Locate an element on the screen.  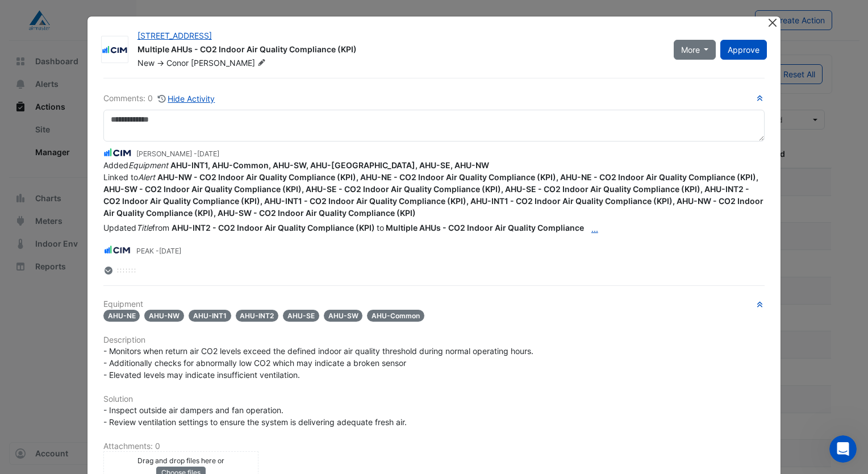
div: Multiple AHUs - CO2 Indoor Air Quality Compliance (KPI) is located at coordinates (399, 50).